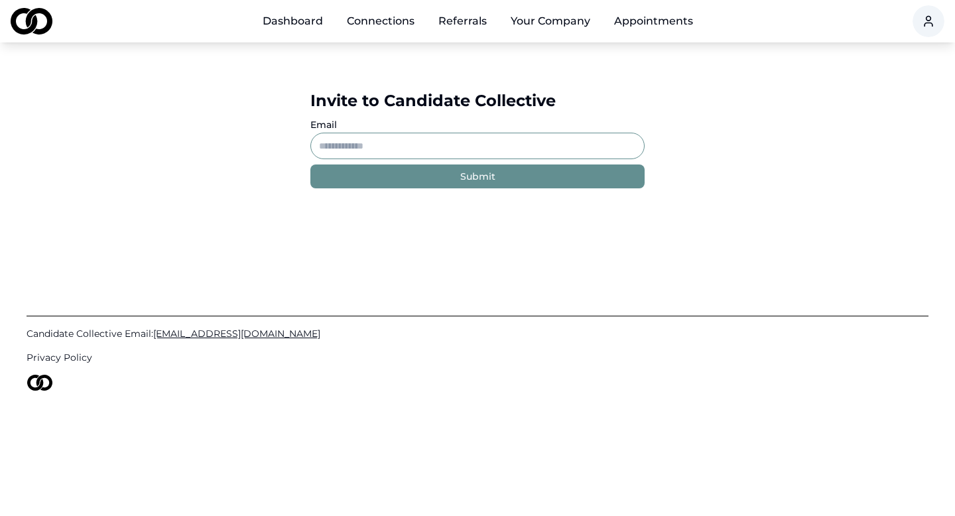 This screenshot has height=516, width=955. What do you see at coordinates (478, 101) in the screenshot?
I see `div: Invite to Candidate Collective` at bounding box center [478, 101].